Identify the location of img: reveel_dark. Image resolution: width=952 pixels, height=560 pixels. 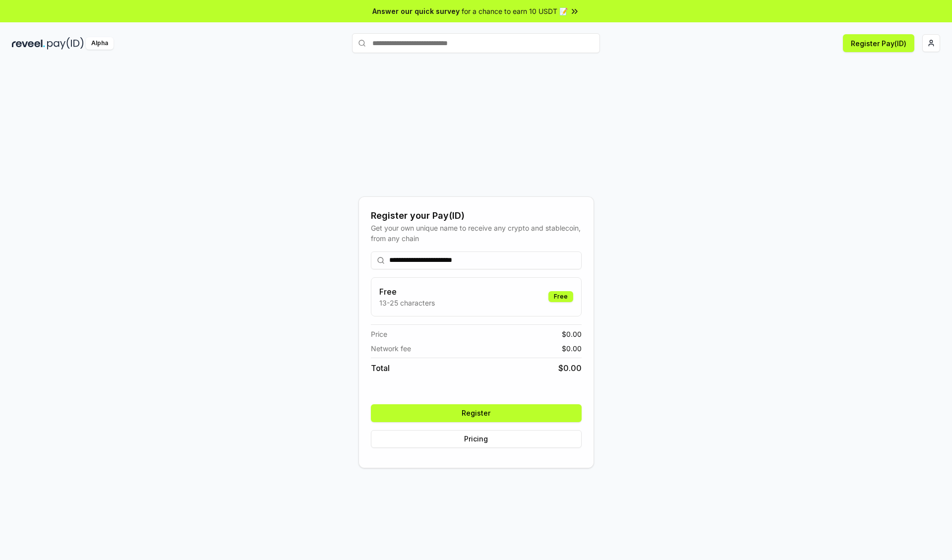
(28, 43).